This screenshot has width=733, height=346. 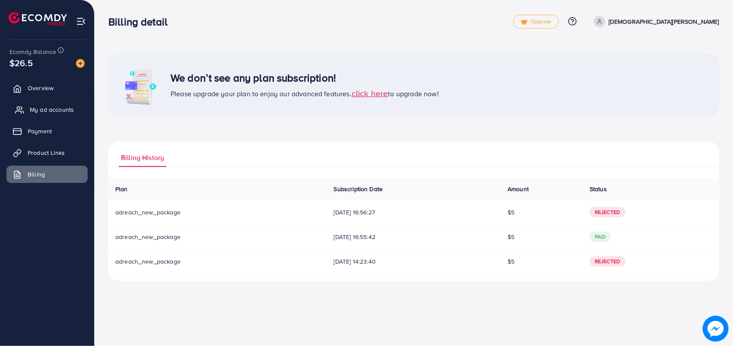 I want to click on span: Status, so click(x=598, y=189).